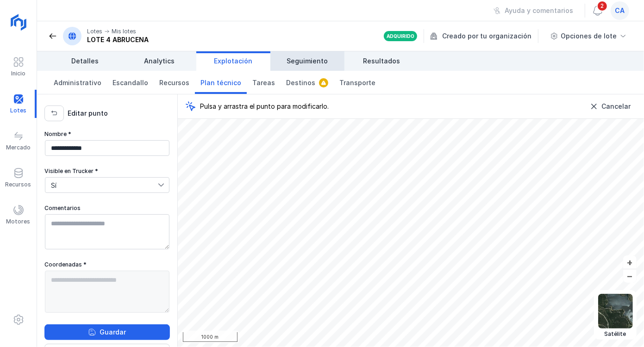 This screenshot has height=347, width=644. I want to click on a: Detalles, so click(85, 61).